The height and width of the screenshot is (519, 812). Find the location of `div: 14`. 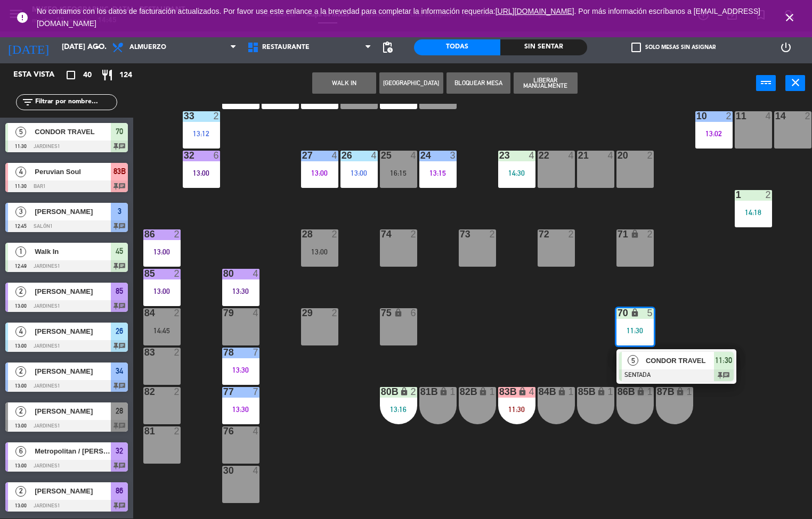

div: 14 is located at coordinates (775, 116).